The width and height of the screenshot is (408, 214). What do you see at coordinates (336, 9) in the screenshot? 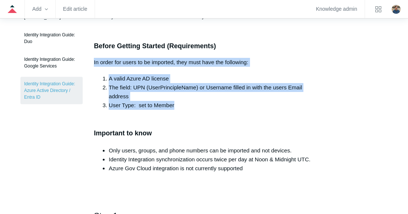
I see `a: Knowledge admin` at bounding box center [336, 9].